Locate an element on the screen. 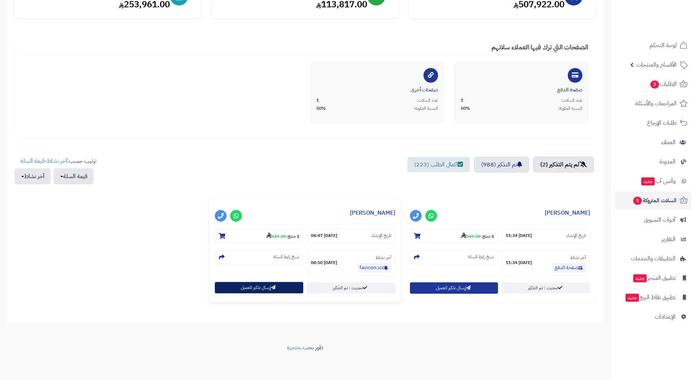  a: لم يتم التذكير (2) is located at coordinates (564, 165).